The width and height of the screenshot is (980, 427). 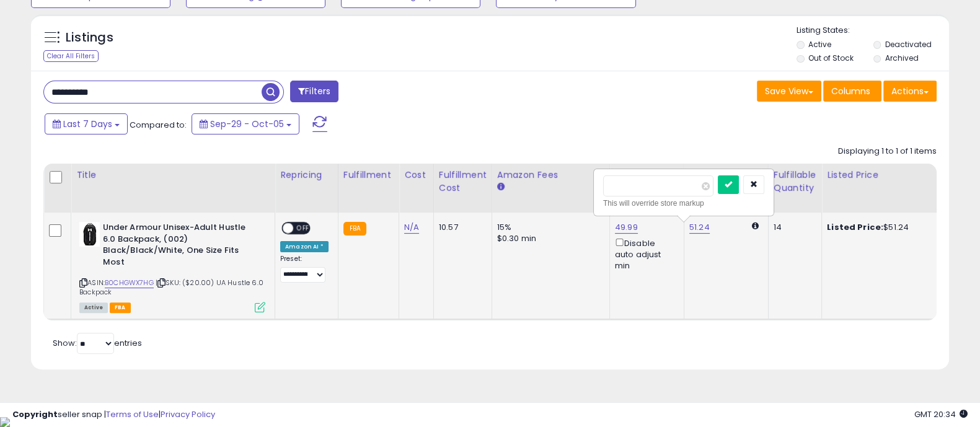 I want to click on button: Last 7 Days, so click(x=86, y=124).